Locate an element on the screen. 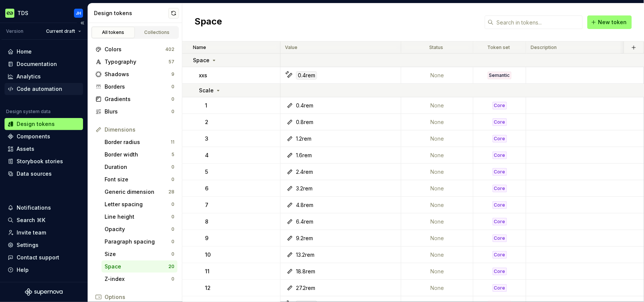 This screenshot has height=302, width=644. button: Current draft is located at coordinates (63, 32).